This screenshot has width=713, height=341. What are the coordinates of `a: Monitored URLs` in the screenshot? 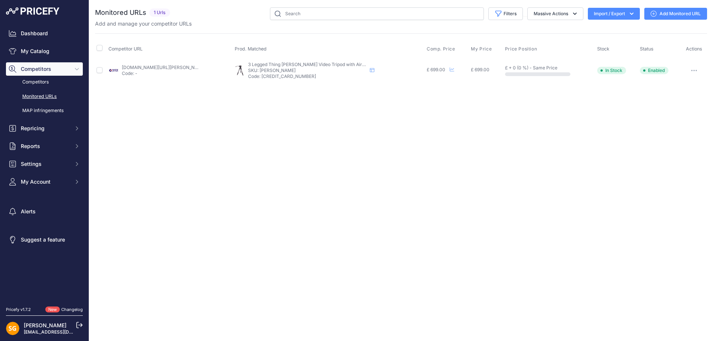 It's located at (44, 96).